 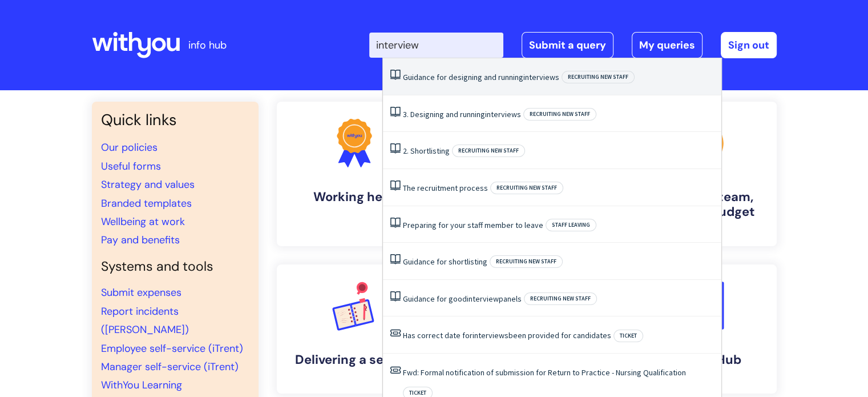 What do you see at coordinates (143, 221) in the screenshot?
I see `a: Wellbeing at work` at bounding box center [143, 221].